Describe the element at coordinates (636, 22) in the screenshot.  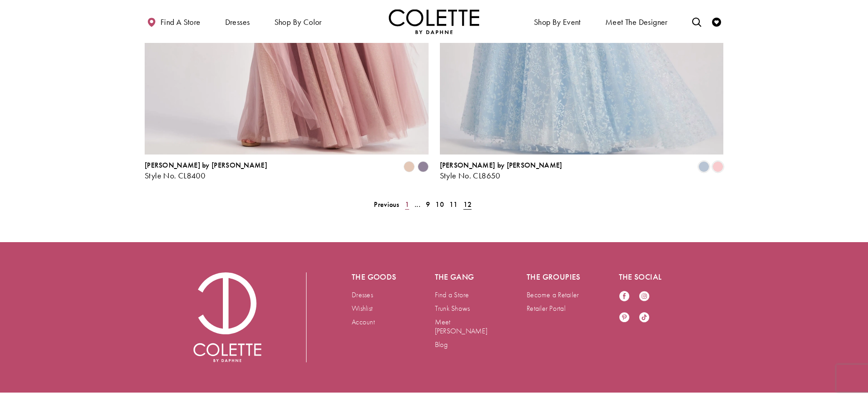
I see `span: Meet the designer` at that location.